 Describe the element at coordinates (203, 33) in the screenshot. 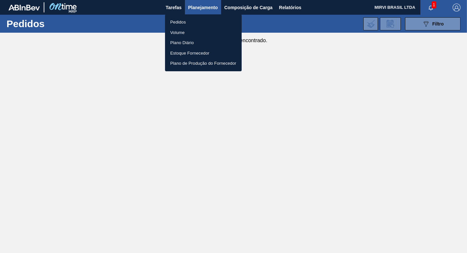

I see `li: Volume` at that location.